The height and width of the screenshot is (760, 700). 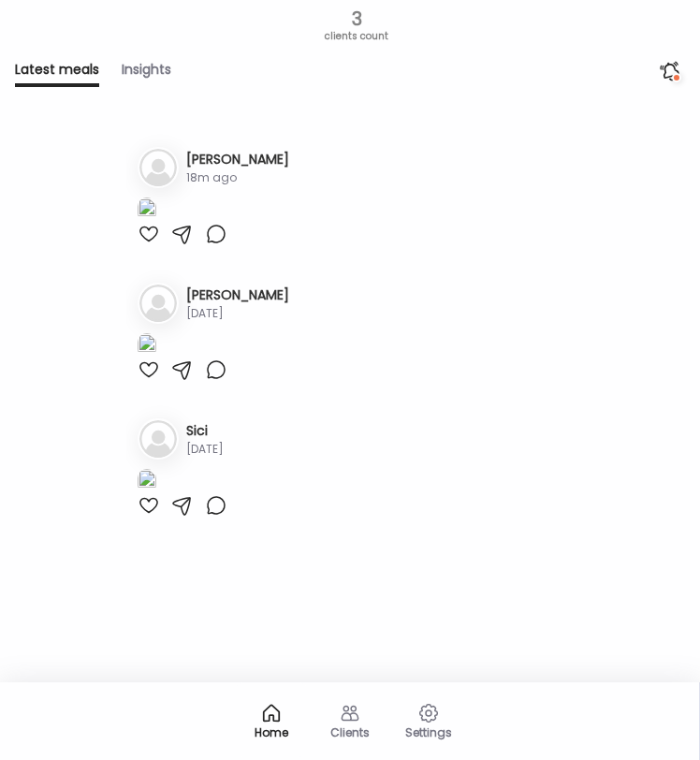 What do you see at coordinates (57, 73) in the screenshot?
I see `div: Latest meals` at bounding box center [57, 73].